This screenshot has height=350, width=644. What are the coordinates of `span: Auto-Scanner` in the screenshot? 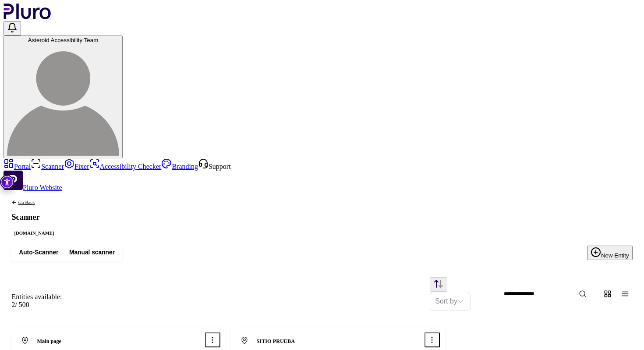 It's located at (39, 252).